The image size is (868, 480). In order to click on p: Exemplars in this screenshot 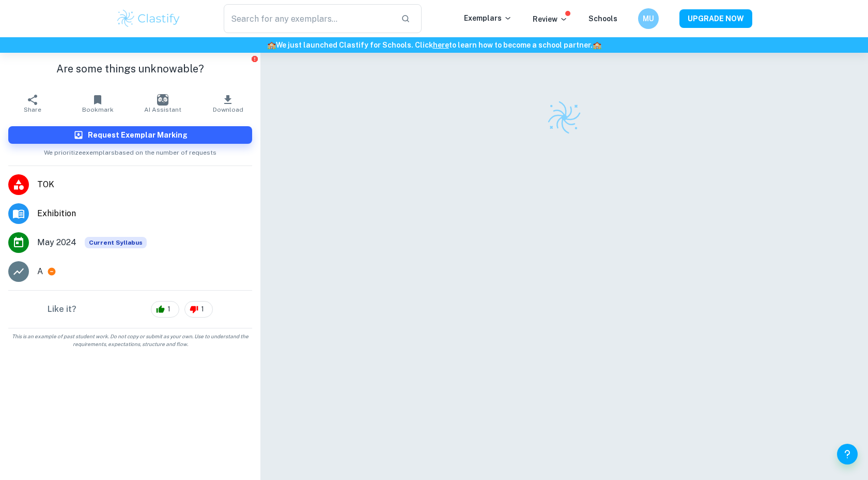, I will do `click(488, 18)`.